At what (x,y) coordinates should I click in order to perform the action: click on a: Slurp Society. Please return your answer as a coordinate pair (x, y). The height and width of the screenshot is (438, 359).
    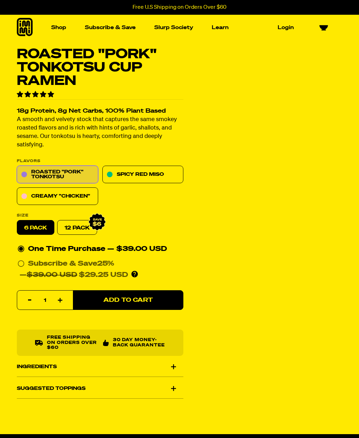
    Looking at the image, I should click on (174, 27).